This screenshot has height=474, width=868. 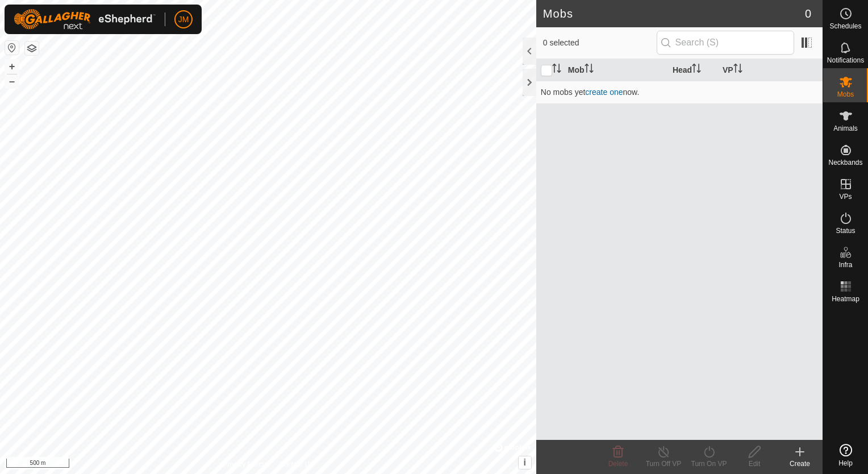 I want to click on button: Reset Map, so click(x=12, y=48).